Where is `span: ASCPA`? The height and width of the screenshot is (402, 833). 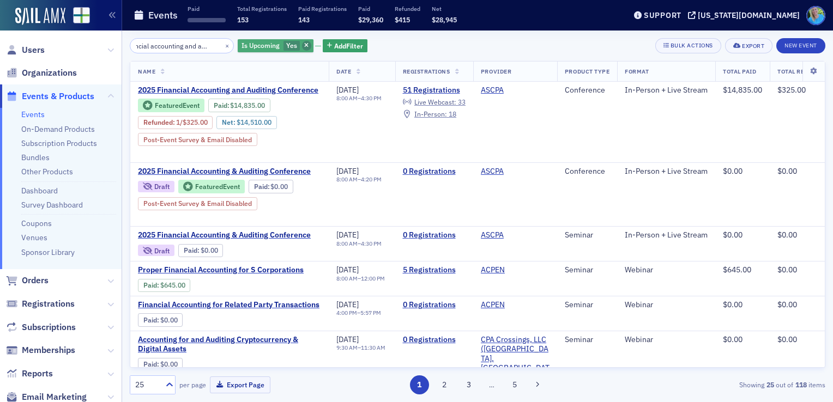 span: ASCPA is located at coordinates (515, 90).